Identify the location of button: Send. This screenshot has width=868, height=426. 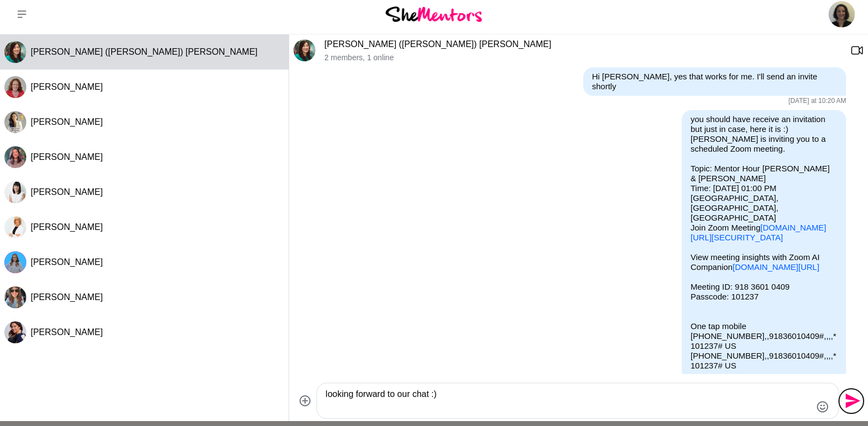
(851, 401).